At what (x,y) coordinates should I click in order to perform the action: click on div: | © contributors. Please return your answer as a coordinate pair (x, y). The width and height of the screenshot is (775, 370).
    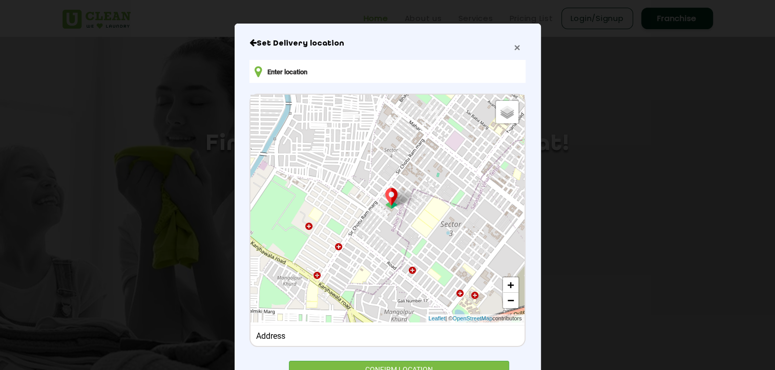
    Looking at the image, I should click on (475, 319).